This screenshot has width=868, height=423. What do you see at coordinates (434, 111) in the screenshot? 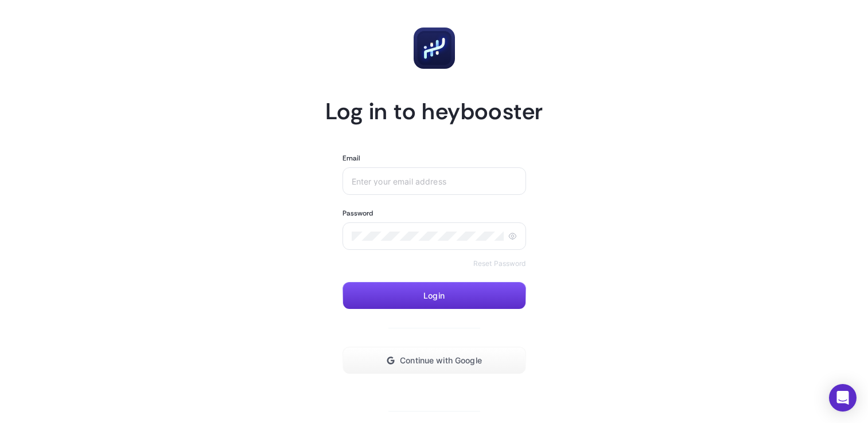
I see `h1: Log in to heybooster` at bounding box center [434, 111].